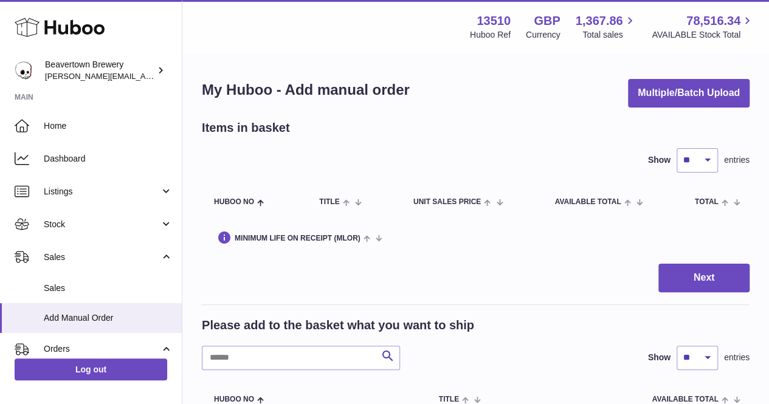 This screenshot has height=404, width=769. What do you see at coordinates (703, 27) in the screenshot?
I see `a: 78,516.34 AVAILABLE Stock Total` at bounding box center [703, 27].